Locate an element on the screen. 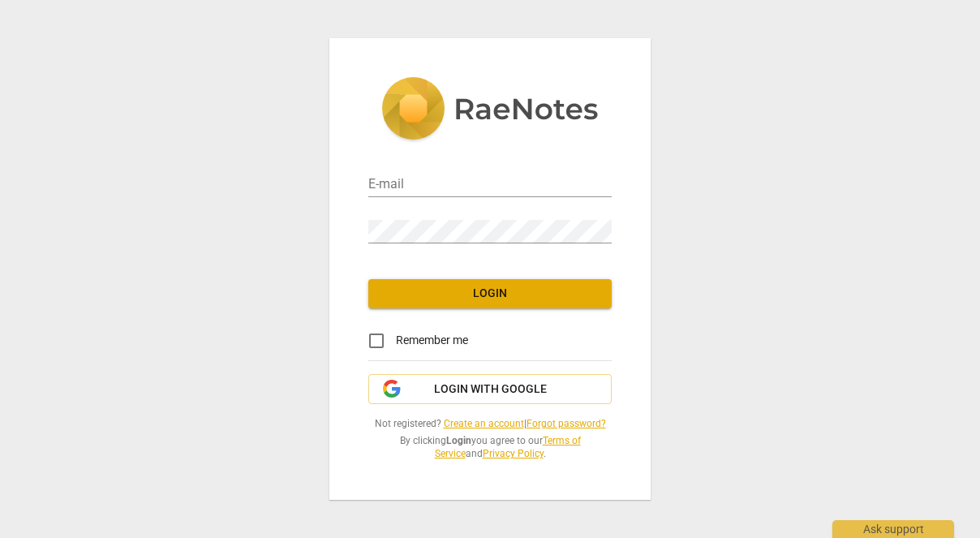 The image size is (980, 538). span: Not registered? | is located at coordinates (490, 423).